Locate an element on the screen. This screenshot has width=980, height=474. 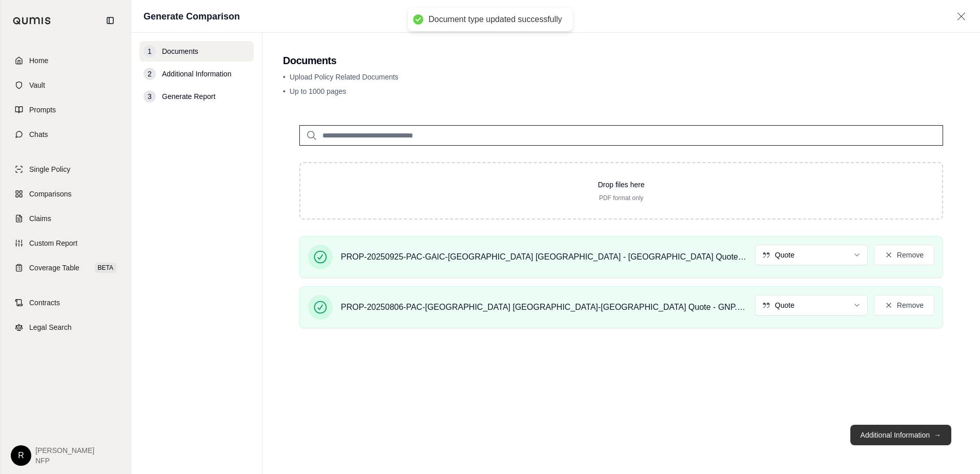
span: Documents is located at coordinates (180, 52).